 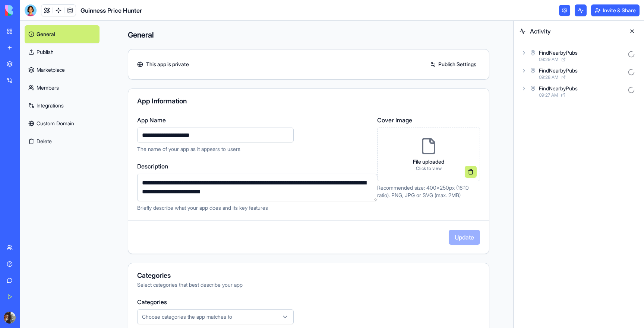 I want to click on label: Description, so click(x=257, y=167).